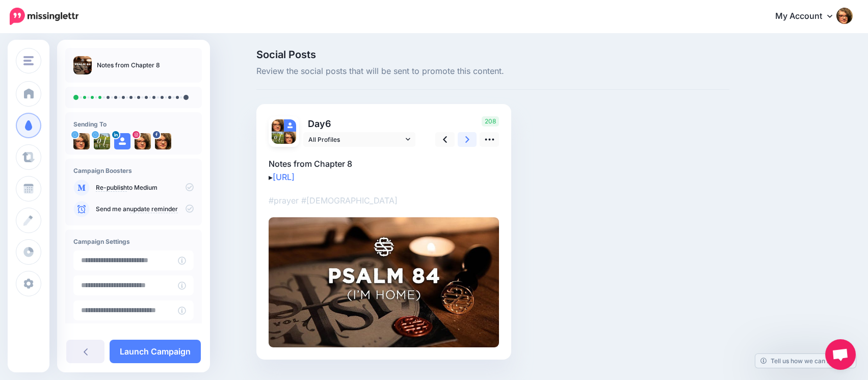  I want to click on span: 6, so click(328, 123).